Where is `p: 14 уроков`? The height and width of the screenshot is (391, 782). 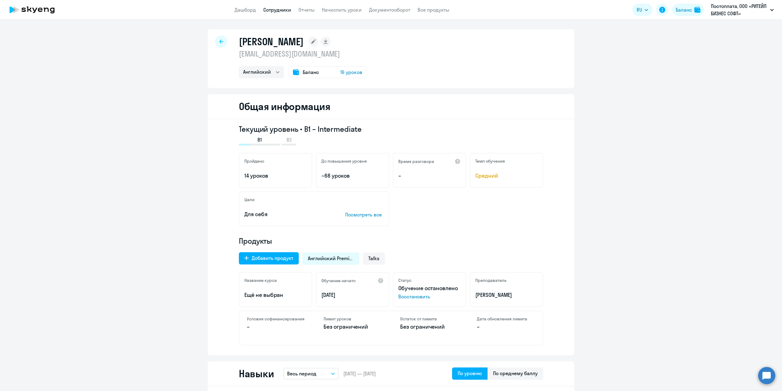 p: 14 уроков is located at coordinates (276, 176).